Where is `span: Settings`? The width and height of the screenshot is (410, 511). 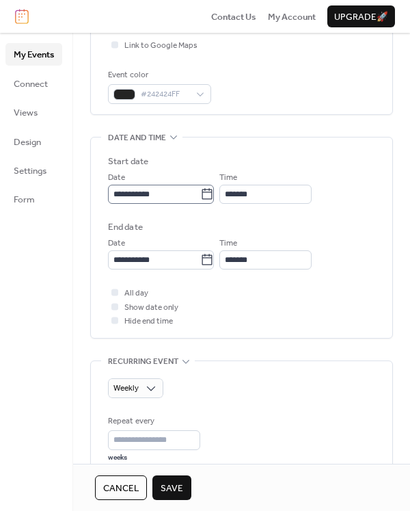
span: Settings is located at coordinates (30, 171).